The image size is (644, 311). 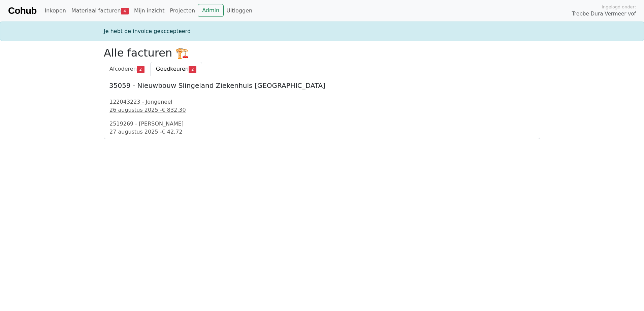 What do you see at coordinates (124, 11) in the screenshot?
I see `span: 4` at bounding box center [124, 11].